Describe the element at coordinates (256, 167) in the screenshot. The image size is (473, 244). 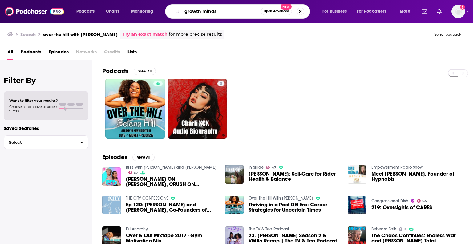
I see `a: In Stride` at that location.